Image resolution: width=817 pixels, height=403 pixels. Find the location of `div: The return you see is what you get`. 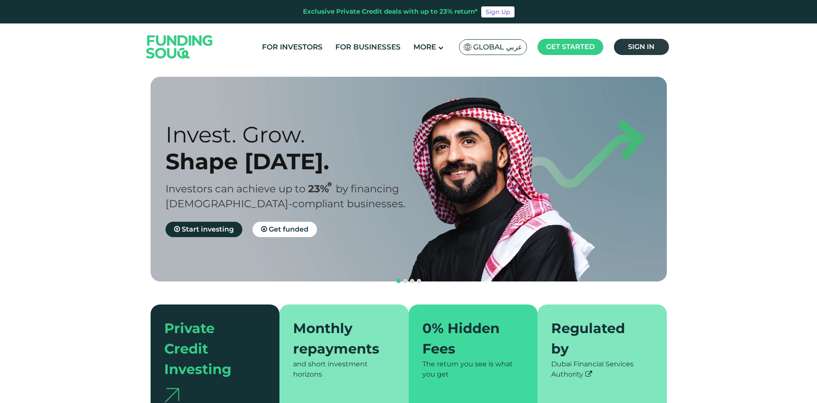

div: The return you see is what you get is located at coordinates (473, 369).